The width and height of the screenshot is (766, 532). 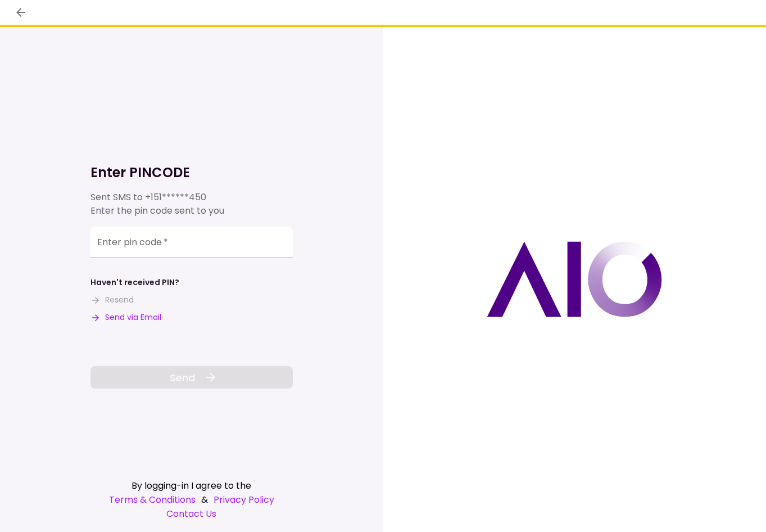 What do you see at coordinates (192, 204) in the screenshot?
I see `div: Sent SMS to Enter the pin code sent to you` at bounding box center [192, 204].